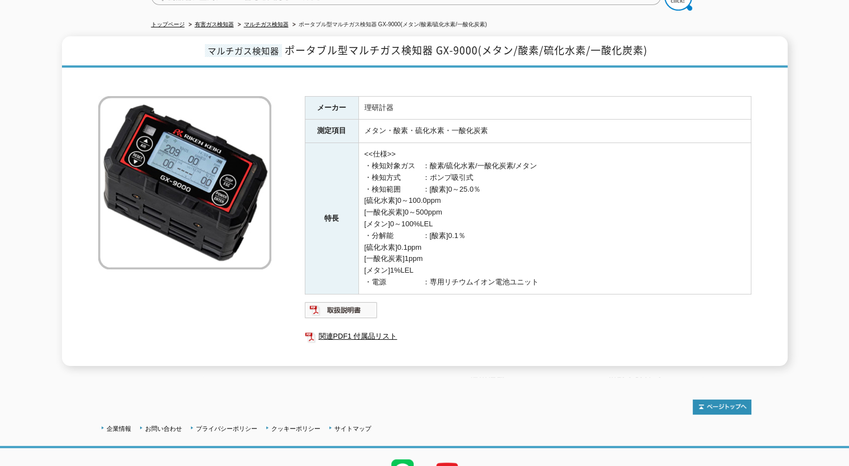 The height and width of the screenshot is (466, 849). I want to click on th: メーカー, so click(332, 108).